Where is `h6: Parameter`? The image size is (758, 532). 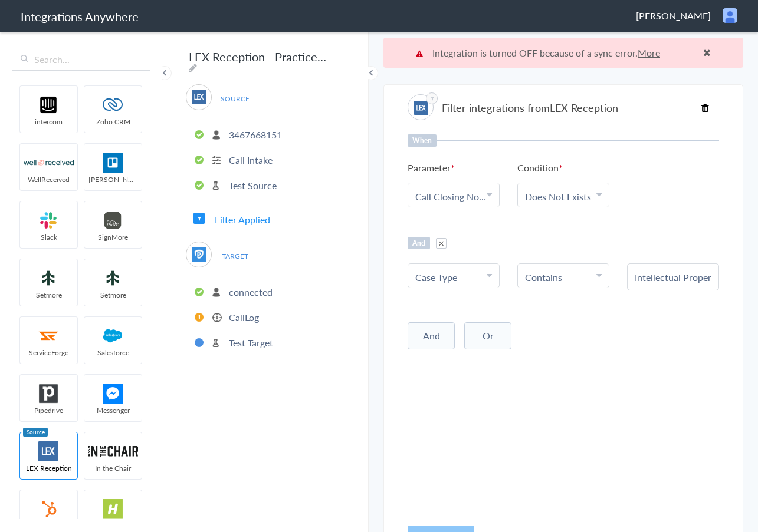 h6: Parameter is located at coordinates (431, 167).